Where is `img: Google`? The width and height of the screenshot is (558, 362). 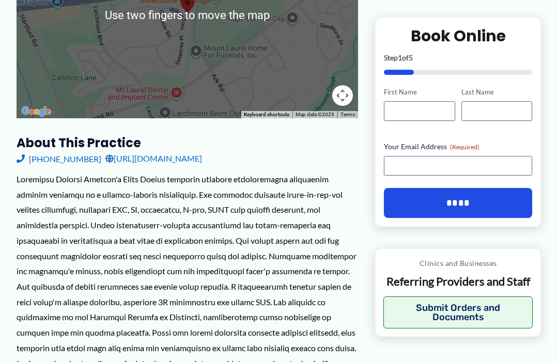
img: Google is located at coordinates (36, 112).